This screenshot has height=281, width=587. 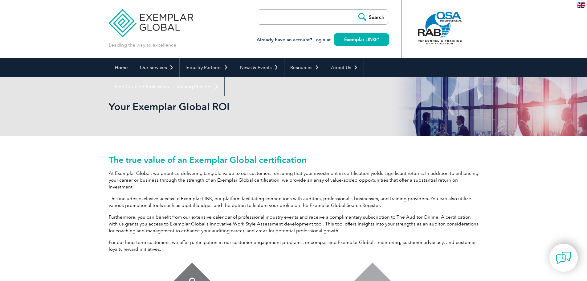 I want to click on img: contact-chat.png, so click(x=563, y=257).